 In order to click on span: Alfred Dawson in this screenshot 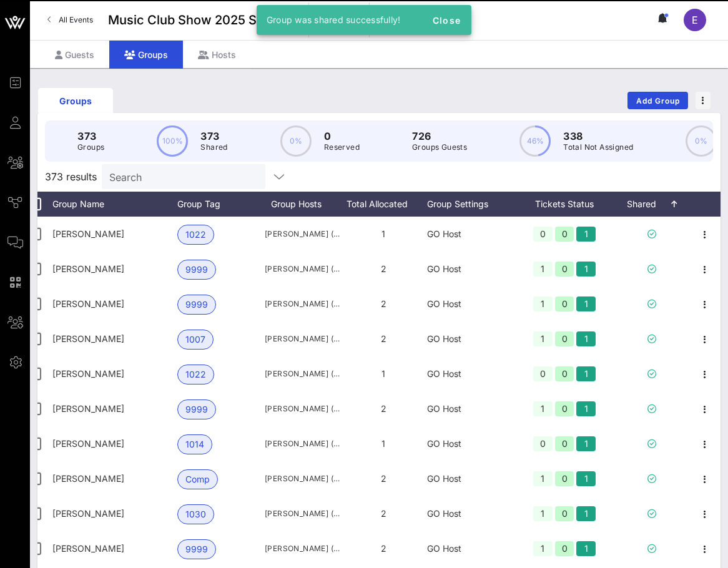, I will do `click(88, 478)`.